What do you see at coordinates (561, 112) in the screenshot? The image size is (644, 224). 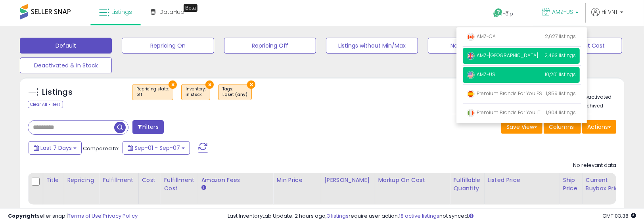 I see `span: 1,904 listings` at bounding box center [561, 112].